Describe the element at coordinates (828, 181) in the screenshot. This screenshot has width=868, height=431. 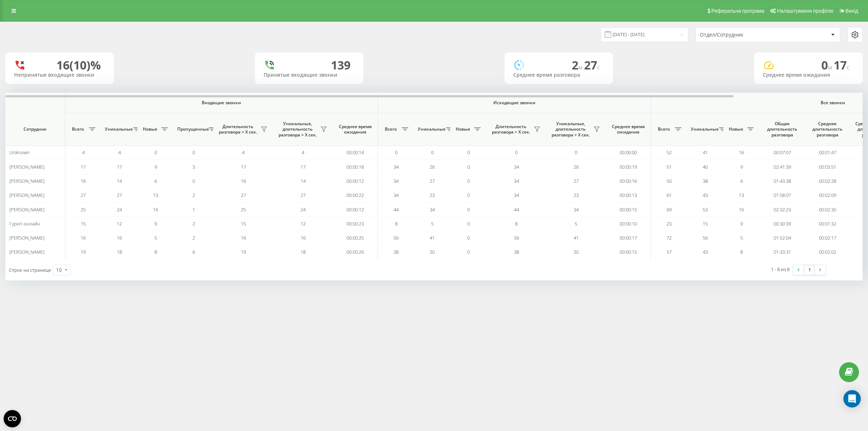
I see `td: 00:02:28` at that location.